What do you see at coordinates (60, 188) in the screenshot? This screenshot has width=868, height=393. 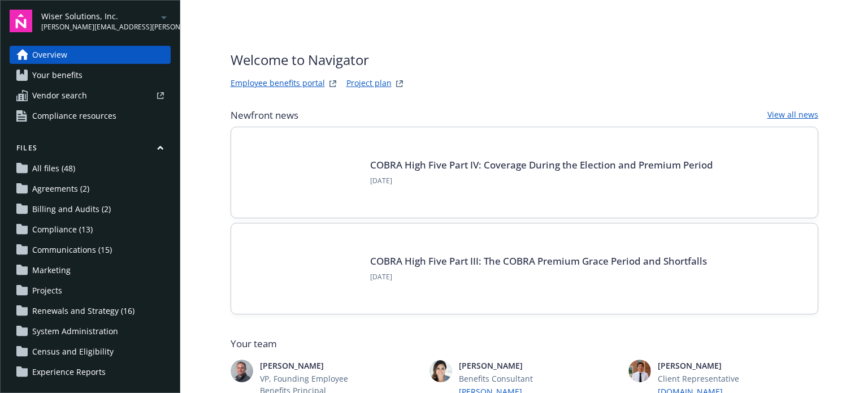 I see `span: Agreements (2)` at bounding box center [60, 188].